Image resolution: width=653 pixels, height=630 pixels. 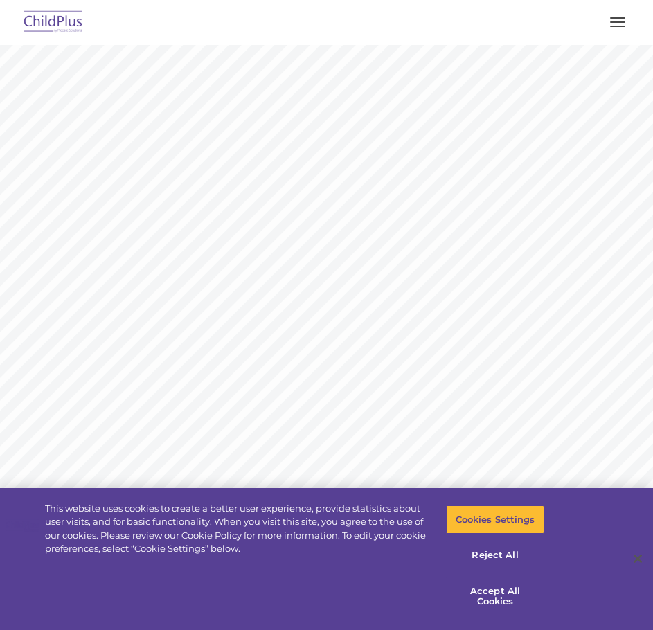 What do you see at coordinates (494, 555) in the screenshot?
I see `button: Reject All` at bounding box center [494, 555].